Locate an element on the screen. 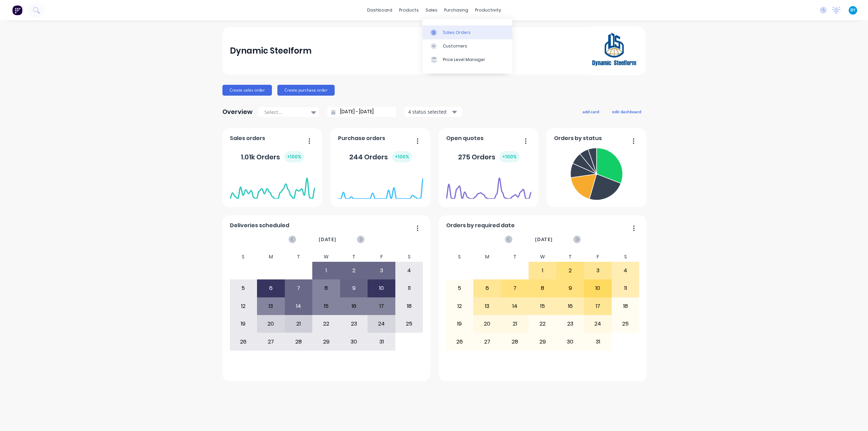 This screenshot has height=431, width=868. a: Sales Orders is located at coordinates (467, 32).